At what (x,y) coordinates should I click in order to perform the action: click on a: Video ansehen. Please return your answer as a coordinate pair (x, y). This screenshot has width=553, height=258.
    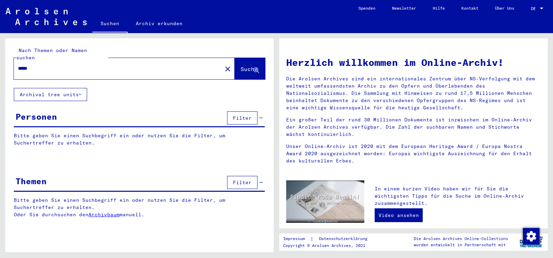
    Looking at the image, I should click on (398, 216).